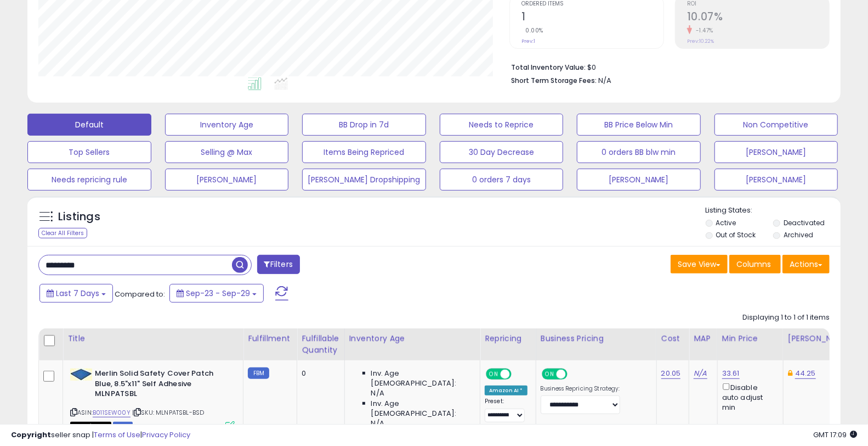  What do you see at coordinates (549, 67) in the screenshot?
I see `b: Total Inventory Value:` at bounding box center [549, 67].